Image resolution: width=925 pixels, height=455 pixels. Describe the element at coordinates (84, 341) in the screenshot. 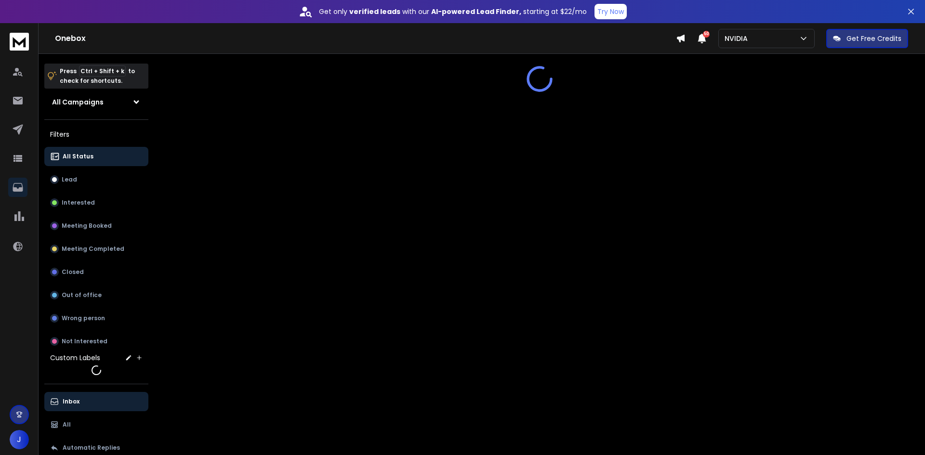

I see `p: Not Interested` at that location.